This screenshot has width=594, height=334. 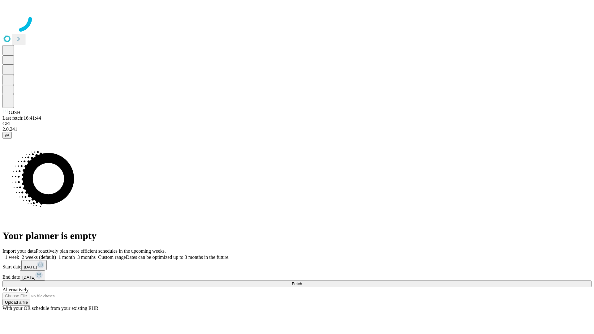 What do you see at coordinates (112, 257) in the screenshot?
I see `span: Custom range` at bounding box center [112, 257].